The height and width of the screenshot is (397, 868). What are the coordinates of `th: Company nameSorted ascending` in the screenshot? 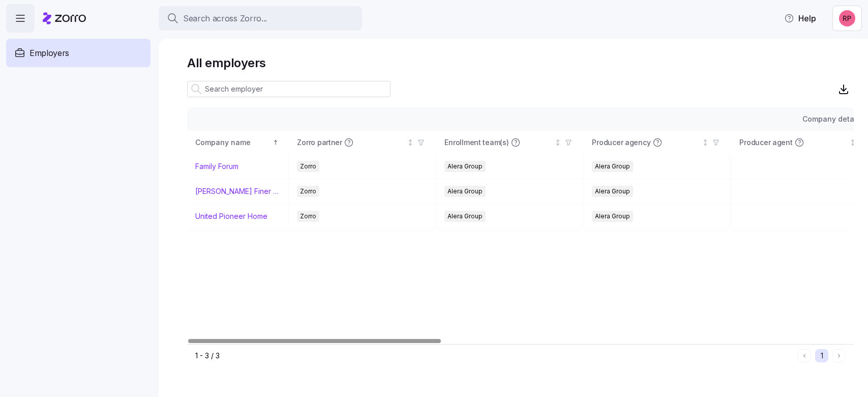 It's located at (238, 142).